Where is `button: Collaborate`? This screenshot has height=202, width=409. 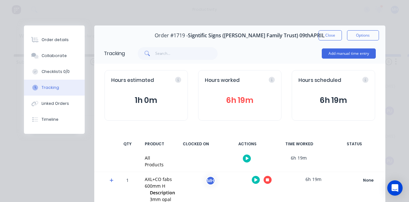
button: Collaborate is located at coordinates (54, 56).